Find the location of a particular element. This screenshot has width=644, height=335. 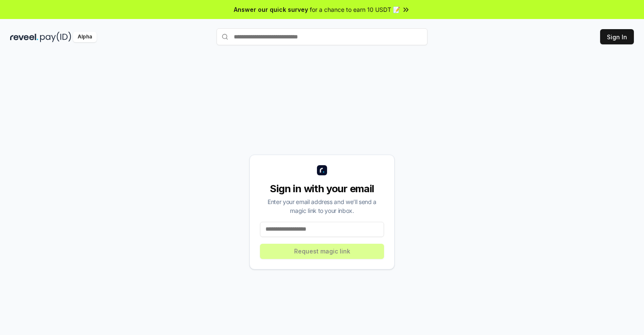

button: Sign In is located at coordinates (617, 37).